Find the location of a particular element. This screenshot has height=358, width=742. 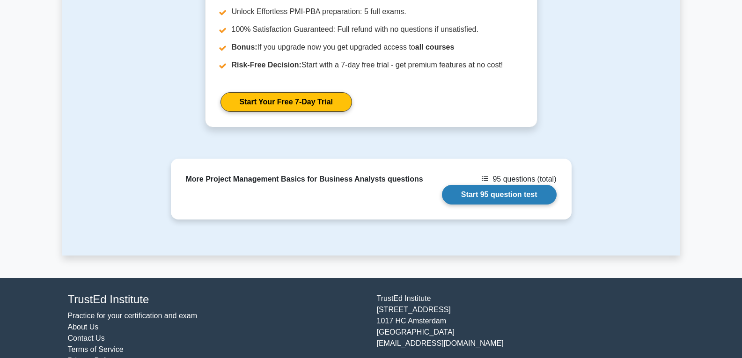

a: Start 95 question test is located at coordinates (499, 195).